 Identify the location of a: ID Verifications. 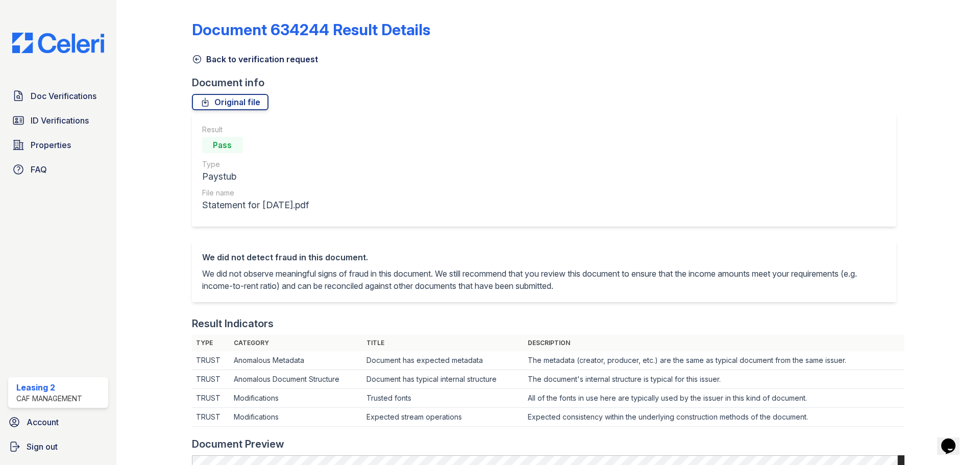
(58, 120).